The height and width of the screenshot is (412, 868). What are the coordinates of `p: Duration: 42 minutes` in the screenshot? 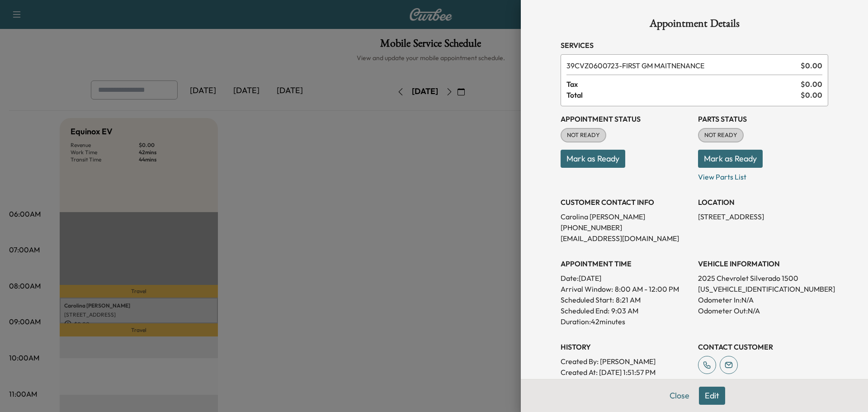 It's located at (626, 321).